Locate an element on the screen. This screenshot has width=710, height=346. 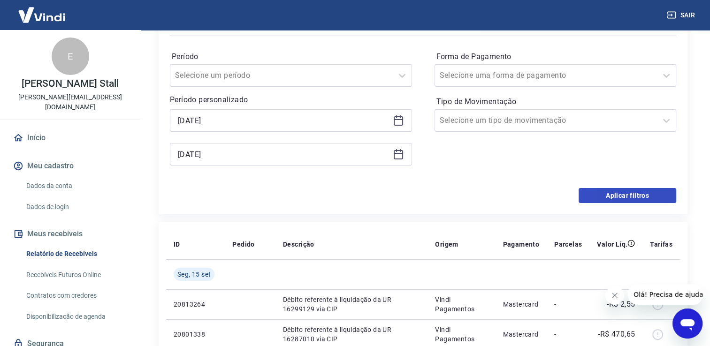
p: 20801338 is located at coordinates (195, 335).